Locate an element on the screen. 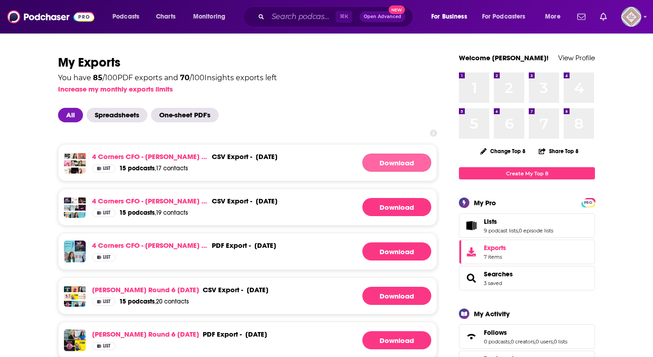 This screenshot has height=357, width=653. img: Woman-Owned Wallet: The Podcast is located at coordinates (68, 164).